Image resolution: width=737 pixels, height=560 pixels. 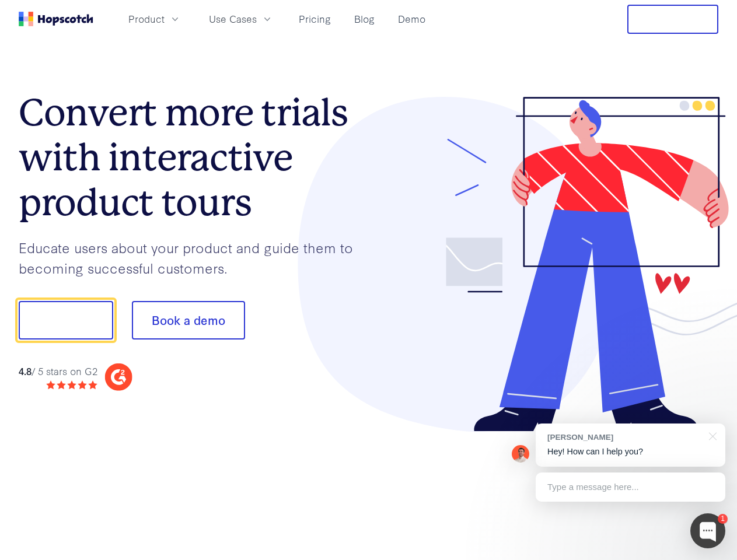 I want to click on div: Type a message here..., so click(x=630, y=487).